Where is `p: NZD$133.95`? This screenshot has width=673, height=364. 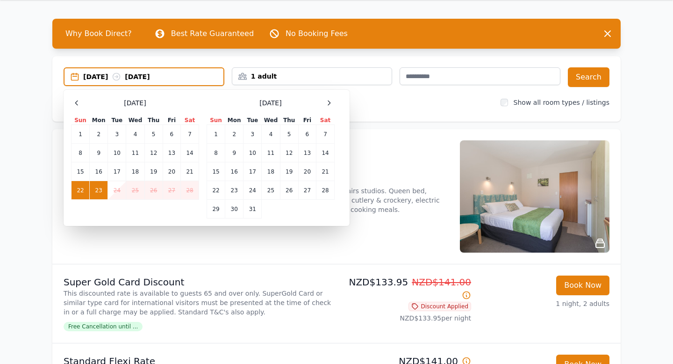 p: NZD$133.95 is located at coordinates (406, 289).